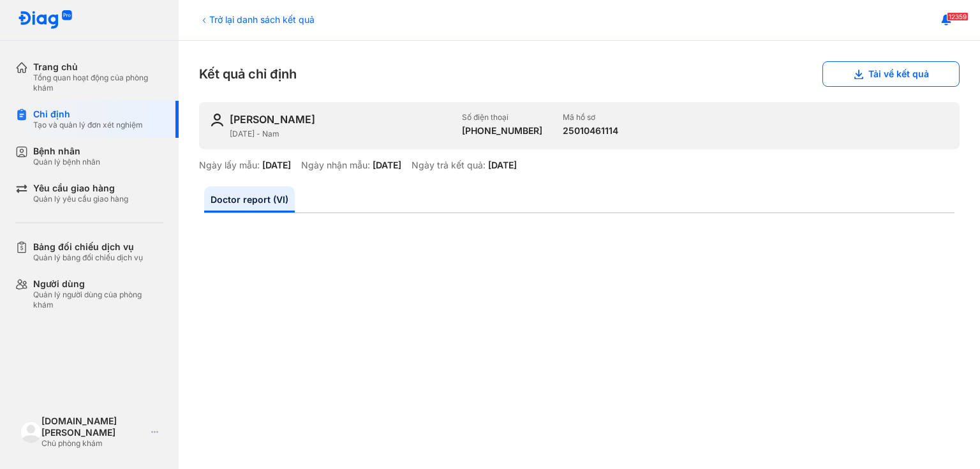 The height and width of the screenshot is (469, 980). What do you see at coordinates (257, 19) in the screenshot?
I see `div: Trở lại danh sách kết quả` at bounding box center [257, 19].